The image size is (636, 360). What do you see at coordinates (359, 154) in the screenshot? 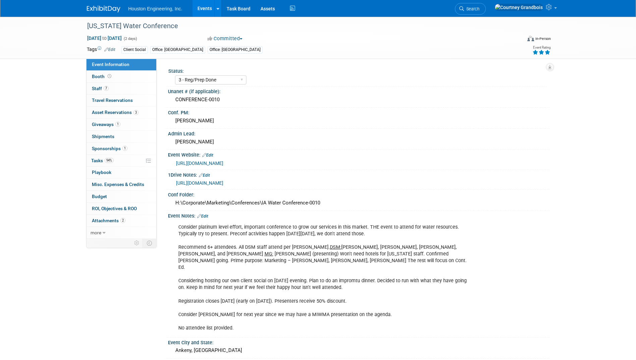
I see `div: Event Website:` at bounding box center [359, 154].